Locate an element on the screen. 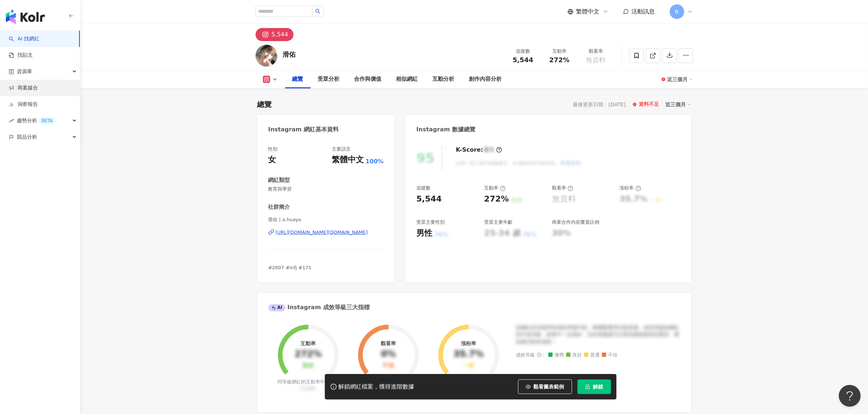 Image resolution: width=868 pixels, height=414 pixels. a: 商案媒合 is located at coordinates (24, 88).